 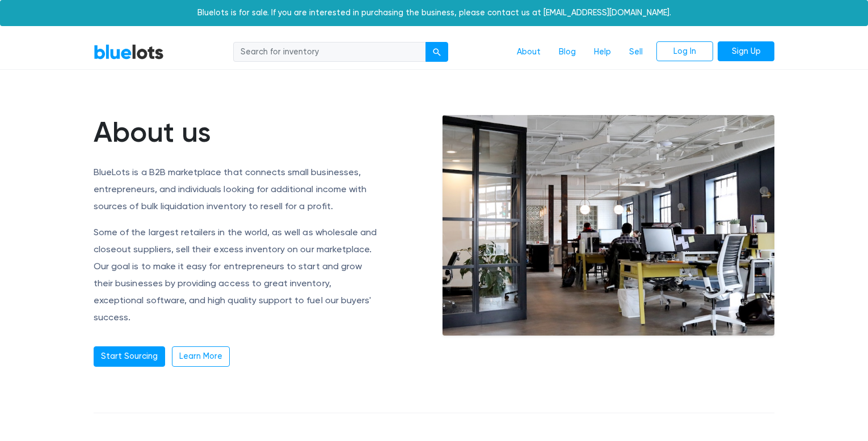 I want to click on a: Sell, so click(x=635, y=52).